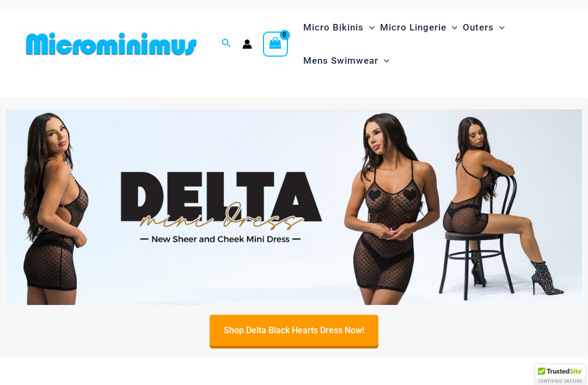 The image size is (588, 385). Describe the element at coordinates (560, 374) in the screenshot. I see `div: TrustedSite Certified` at that location.